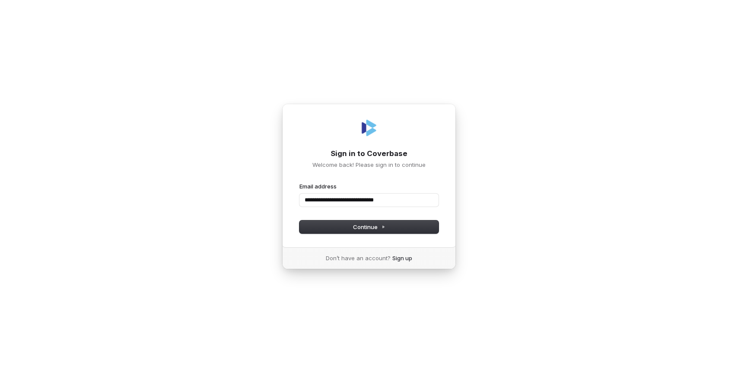  What do you see at coordinates (369, 227) in the screenshot?
I see `span: Continue` at bounding box center [369, 227].